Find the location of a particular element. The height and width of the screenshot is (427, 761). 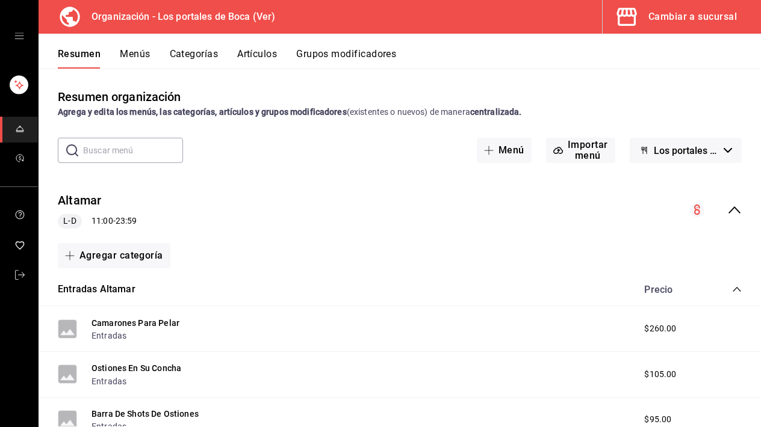

button: Entradas Altamar is located at coordinates (96, 290).